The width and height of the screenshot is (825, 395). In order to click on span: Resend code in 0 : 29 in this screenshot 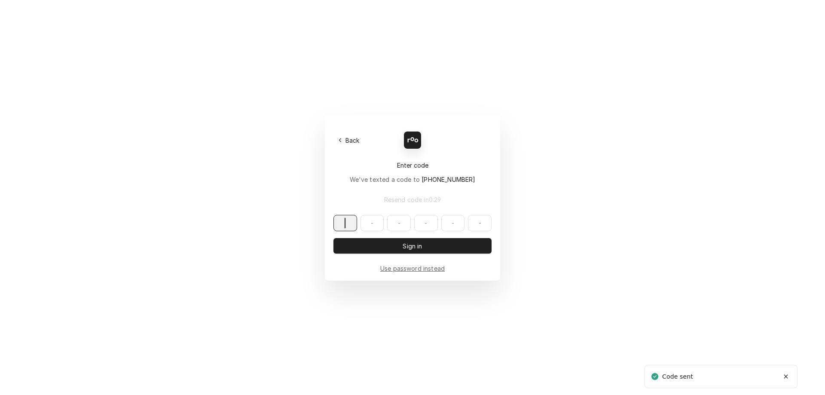, I will do `click(413, 199)`.